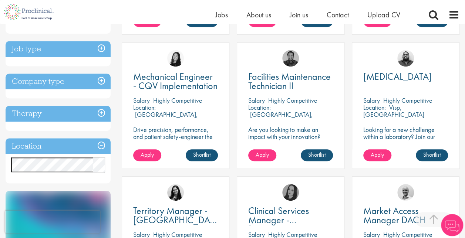  What do you see at coordinates (58, 81) in the screenshot?
I see `div: Company type` at bounding box center [58, 81].